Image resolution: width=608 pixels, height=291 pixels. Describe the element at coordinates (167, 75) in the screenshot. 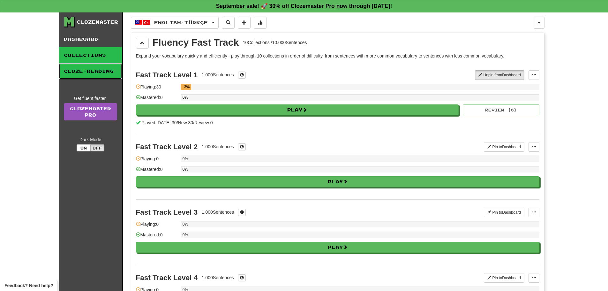

I see `div: Fast Track Level 1` at that location.